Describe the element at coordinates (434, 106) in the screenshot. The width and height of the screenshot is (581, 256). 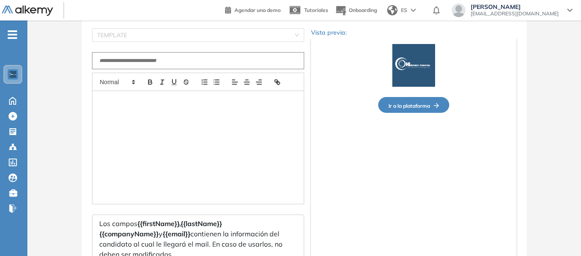
I see `img: Flecha` at that location.